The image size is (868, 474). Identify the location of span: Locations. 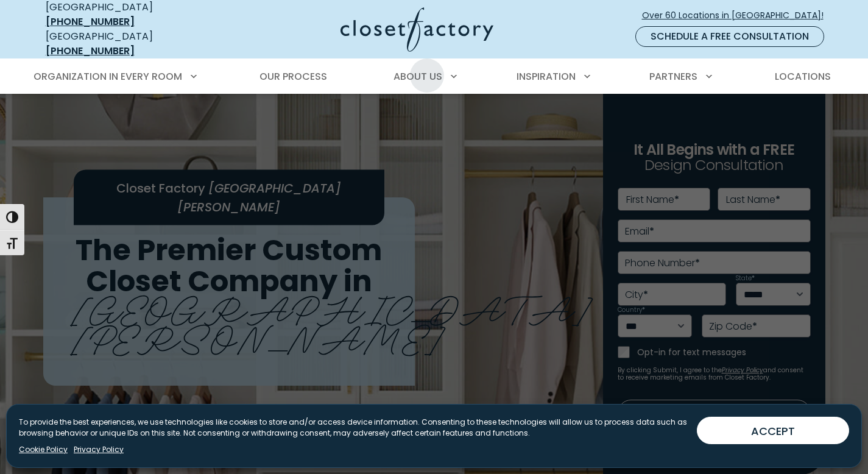
(803, 77).